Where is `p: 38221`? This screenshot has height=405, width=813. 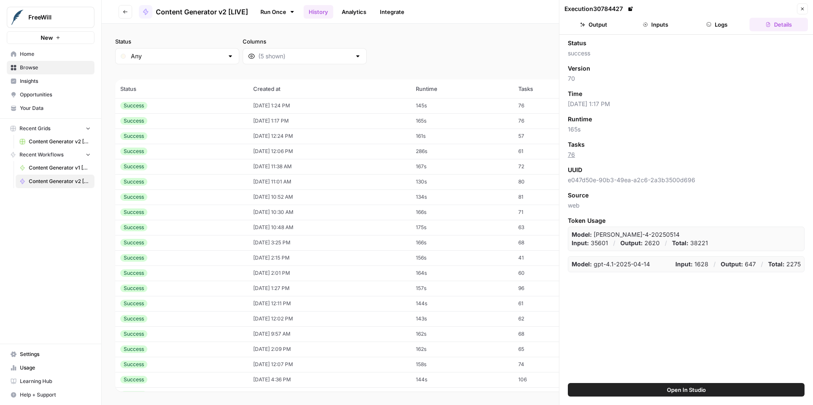
p: 38221 is located at coordinates (689, 243).